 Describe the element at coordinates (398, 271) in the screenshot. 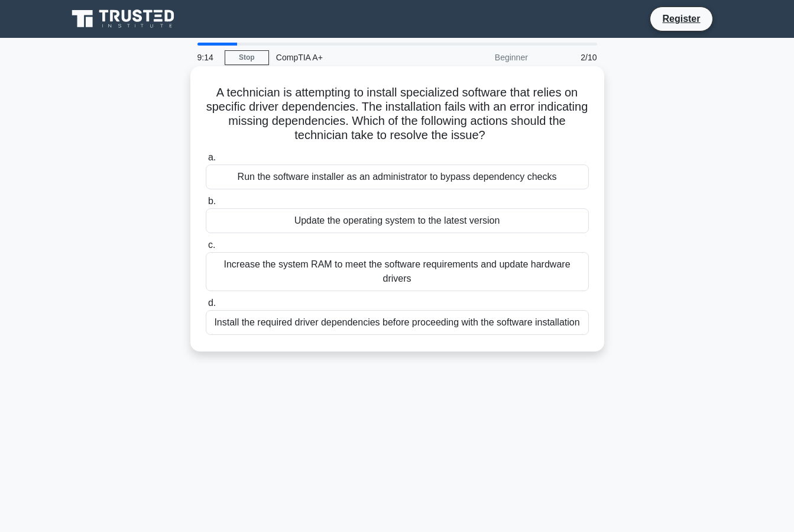

I see `div: Increase the system RAM to meet the software requirements and update hardware drivers` at that location.